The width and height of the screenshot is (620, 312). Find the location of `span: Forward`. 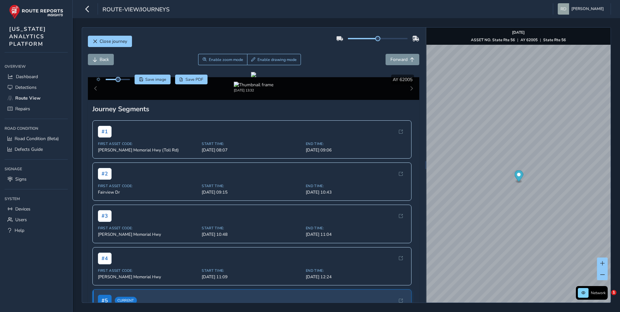

span: Forward is located at coordinates (399, 59).